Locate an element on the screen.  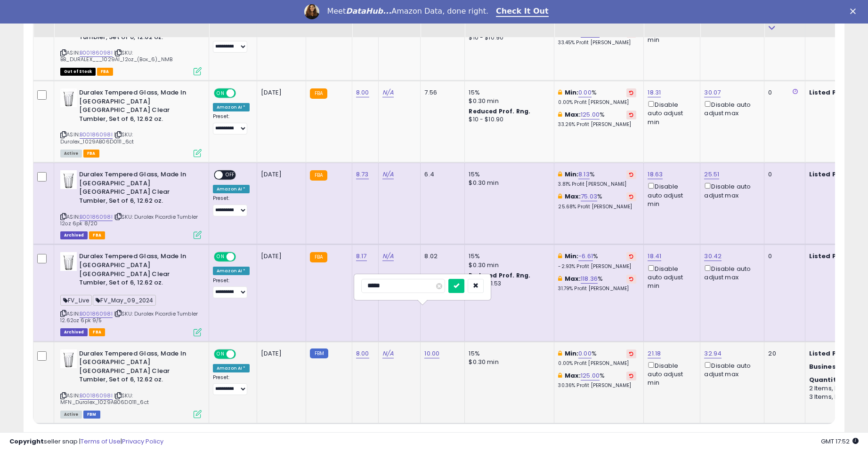
a: 30.42 is located at coordinates (713, 257).